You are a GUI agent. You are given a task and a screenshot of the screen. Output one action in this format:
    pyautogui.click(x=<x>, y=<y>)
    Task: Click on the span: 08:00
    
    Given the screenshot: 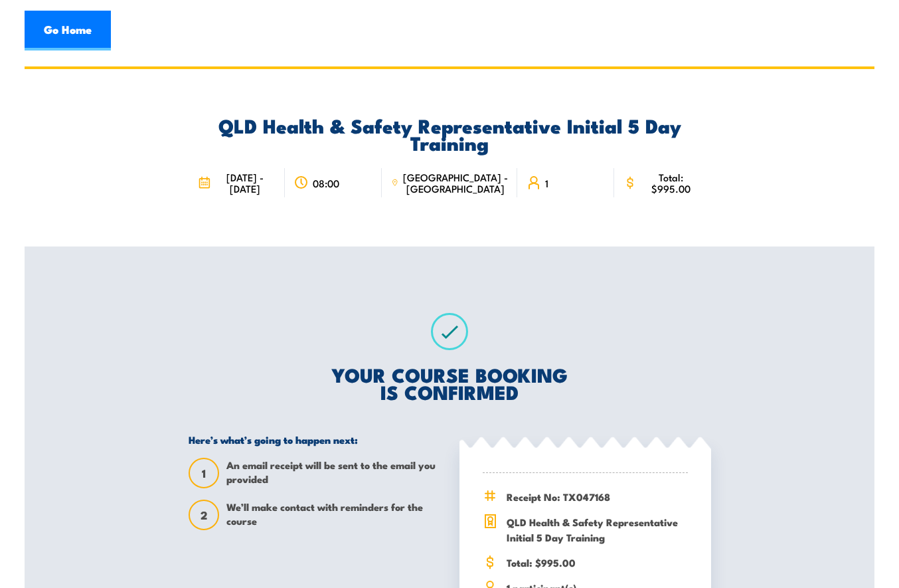 What is the action you would take?
    pyautogui.click(x=326, y=182)
    